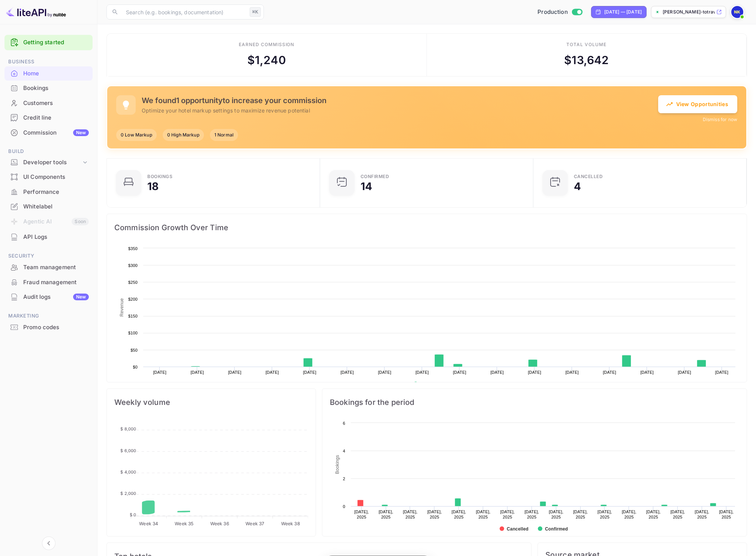  I want to click on tspan: Week 34, so click(148, 523).